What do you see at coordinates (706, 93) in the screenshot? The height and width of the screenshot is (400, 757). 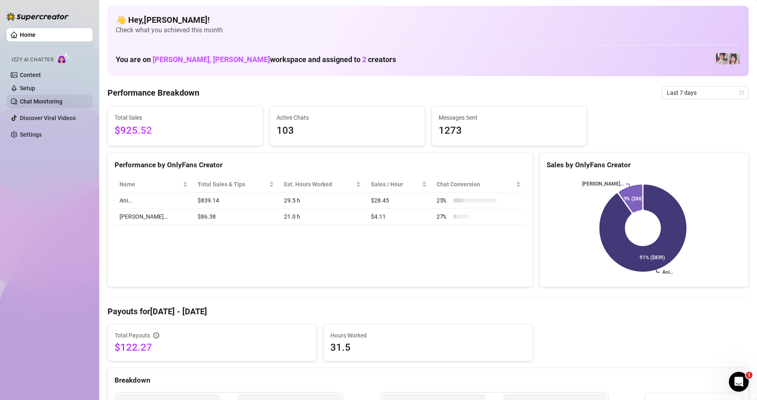 I see `span: Last 7 days` at bounding box center [706, 93].